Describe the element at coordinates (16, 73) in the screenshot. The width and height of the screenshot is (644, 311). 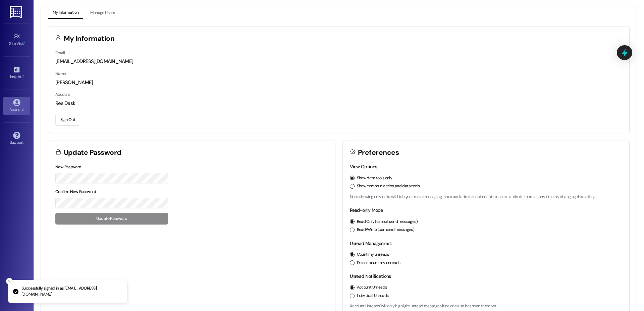
I see `a: Insights •` at that location.